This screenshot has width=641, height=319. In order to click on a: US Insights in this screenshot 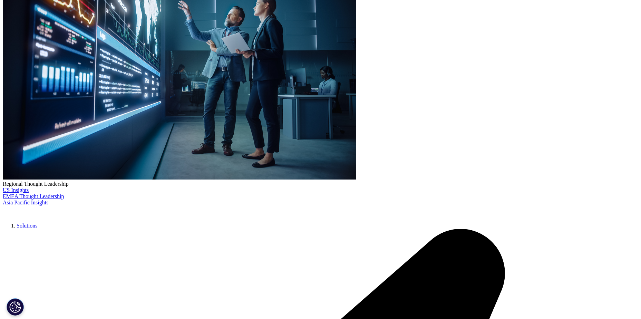, I will do `click(16, 190)`.